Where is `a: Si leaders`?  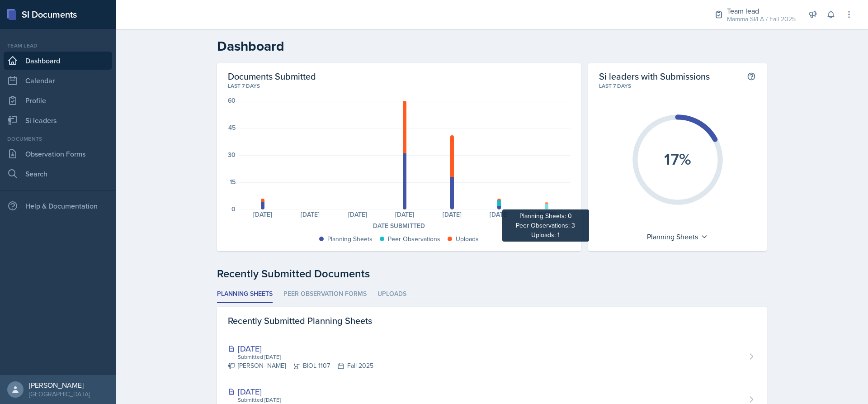
a: Si leaders is located at coordinates (58, 120).